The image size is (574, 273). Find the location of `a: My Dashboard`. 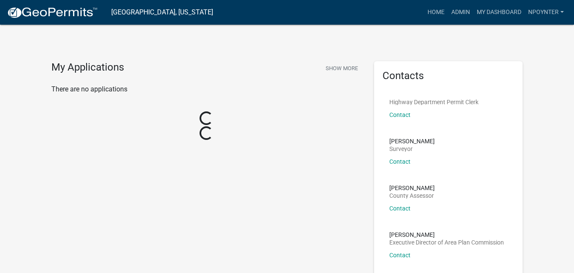

a: My Dashboard is located at coordinates (499, 12).